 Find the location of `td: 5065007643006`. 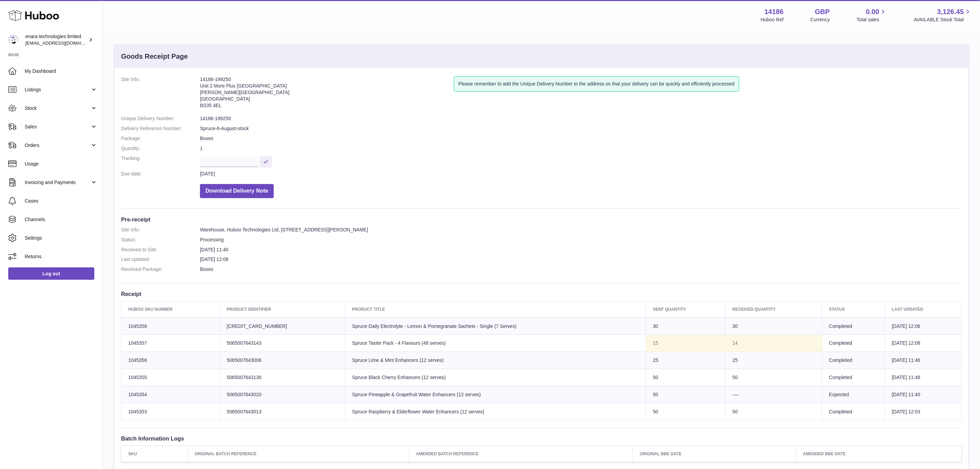

td: 5065007643006 is located at coordinates (283, 360).